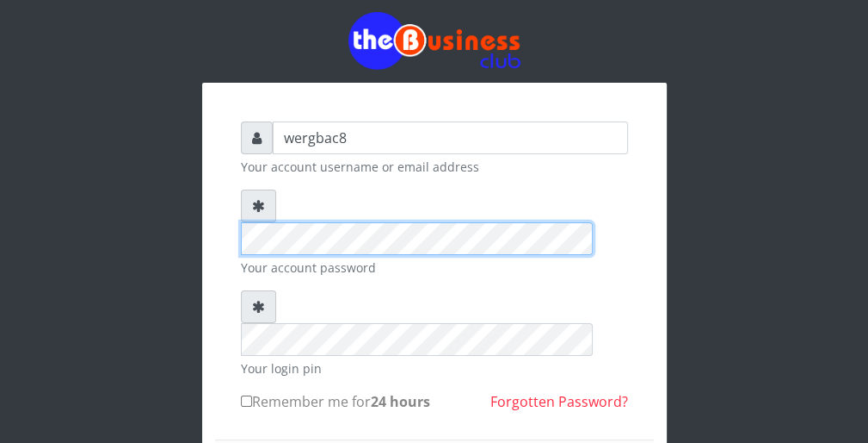 This screenshot has height=443, width=868. Describe the element at coordinates (247, 400) in the screenshot. I see `input: Remember me for24 hours` at that location.